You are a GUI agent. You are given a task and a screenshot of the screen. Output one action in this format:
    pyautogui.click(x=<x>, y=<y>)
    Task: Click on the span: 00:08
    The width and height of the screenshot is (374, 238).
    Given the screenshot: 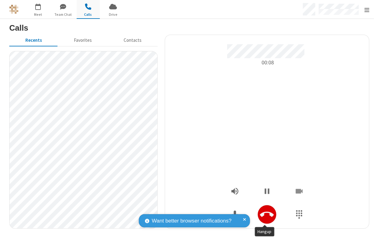 What is the action you would take?
    pyautogui.click(x=268, y=62)
    